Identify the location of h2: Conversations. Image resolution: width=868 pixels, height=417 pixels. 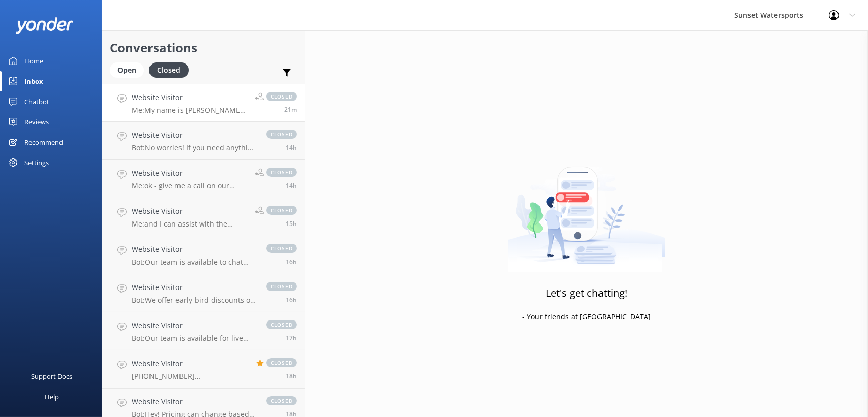
(203, 48).